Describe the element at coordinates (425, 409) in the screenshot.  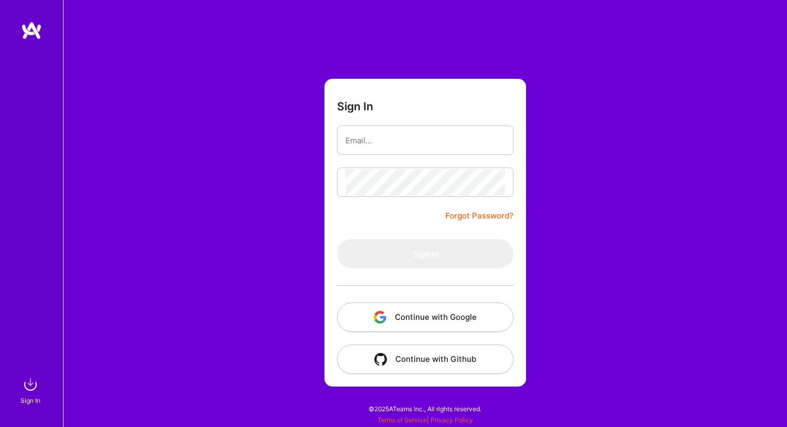
I see `div: © 2025 ATeams Inc., All rights reserved.` at that location.